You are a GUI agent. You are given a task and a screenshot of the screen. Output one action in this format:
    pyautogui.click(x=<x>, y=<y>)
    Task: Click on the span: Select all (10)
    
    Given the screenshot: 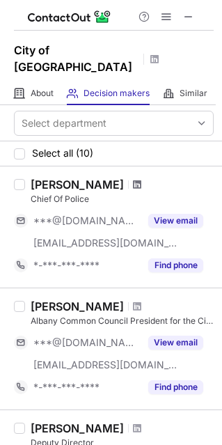 What is the action you would take?
    pyautogui.click(x=63, y=153)
    